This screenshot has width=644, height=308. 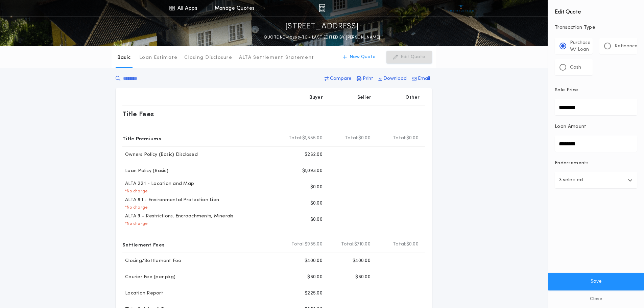 I want to click on button: 3 selected, so click(x=596, y=180).